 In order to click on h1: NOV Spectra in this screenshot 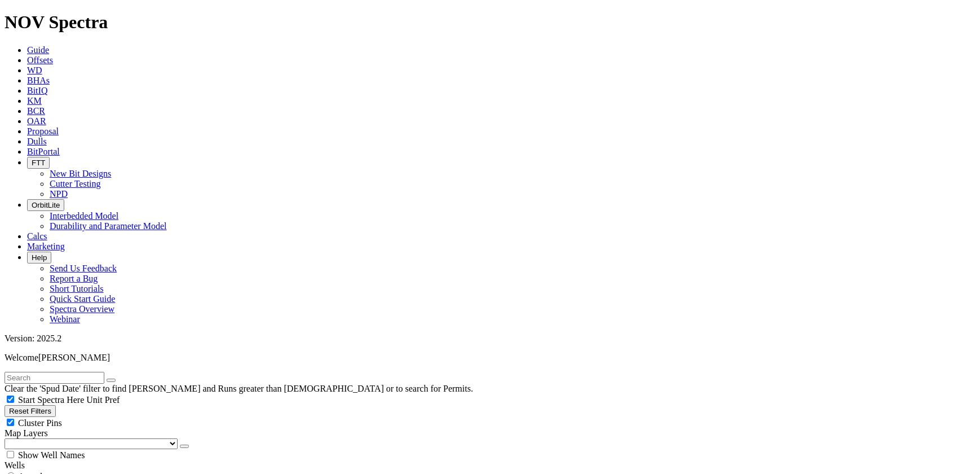, I will do `click(490, 22)`.